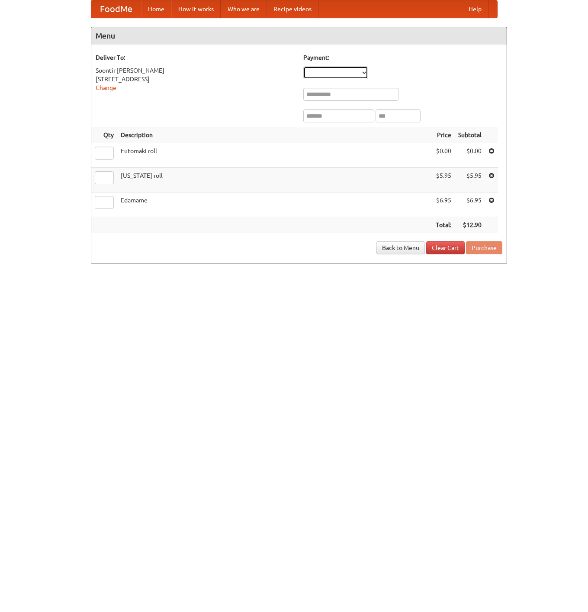 The width and height of the screenshot is (588, 612). I want to click on td: Edamame, so click(275, 205).